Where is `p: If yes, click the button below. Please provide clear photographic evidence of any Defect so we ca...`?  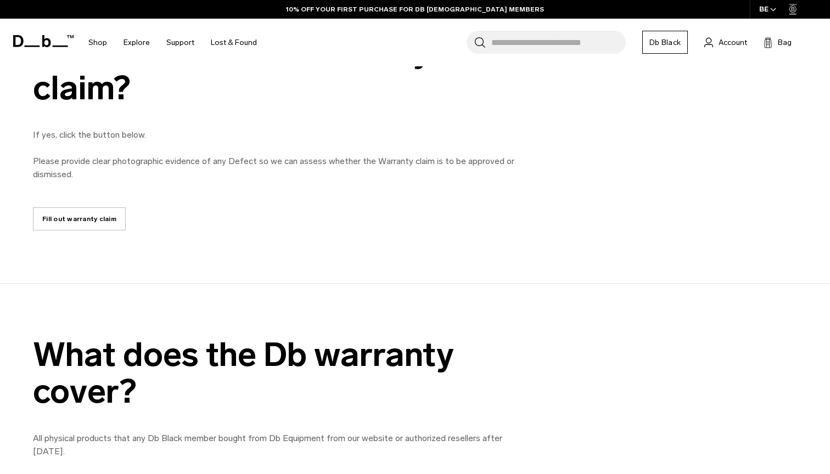 p: If yes, click the button below. Please provide clear photographic evidence of any Defect so we ca... is located at coordinates (280, 155).